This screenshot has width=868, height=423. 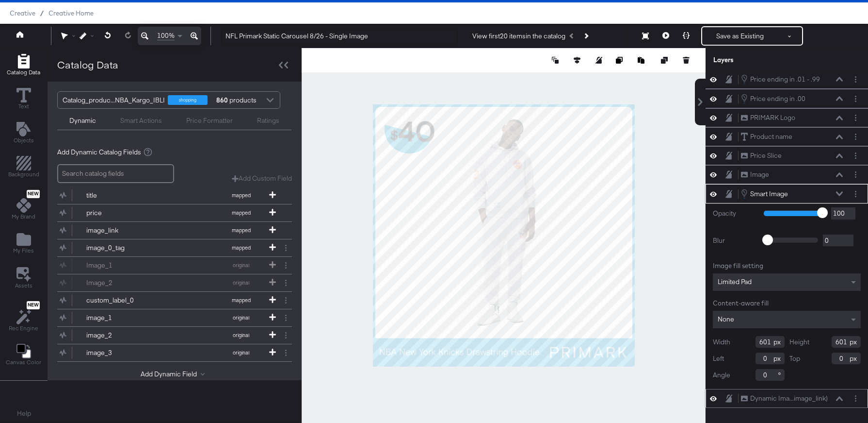 I want to click on span: Background, so click(x=24, y=174).